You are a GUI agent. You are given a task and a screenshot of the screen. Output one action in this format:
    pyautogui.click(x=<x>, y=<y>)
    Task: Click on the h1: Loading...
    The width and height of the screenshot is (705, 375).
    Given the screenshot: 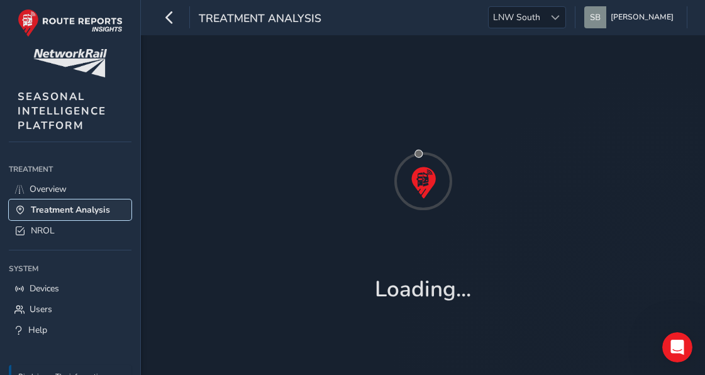 What is the action you would take?
    pyautogui.click(x=423, y=289)
    